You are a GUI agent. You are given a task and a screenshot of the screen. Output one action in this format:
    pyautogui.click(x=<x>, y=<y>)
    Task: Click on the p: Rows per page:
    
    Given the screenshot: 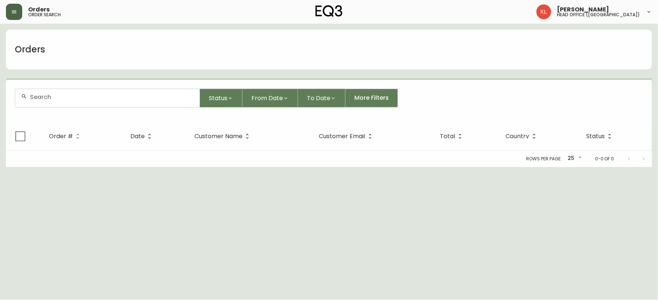 What is the action you would take?
    pyautogui.click(x=544, y=159)
    